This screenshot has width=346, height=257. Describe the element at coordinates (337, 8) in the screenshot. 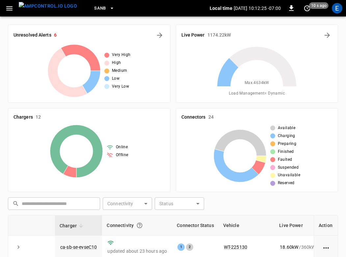

I see `div: profile-icon` at that location.